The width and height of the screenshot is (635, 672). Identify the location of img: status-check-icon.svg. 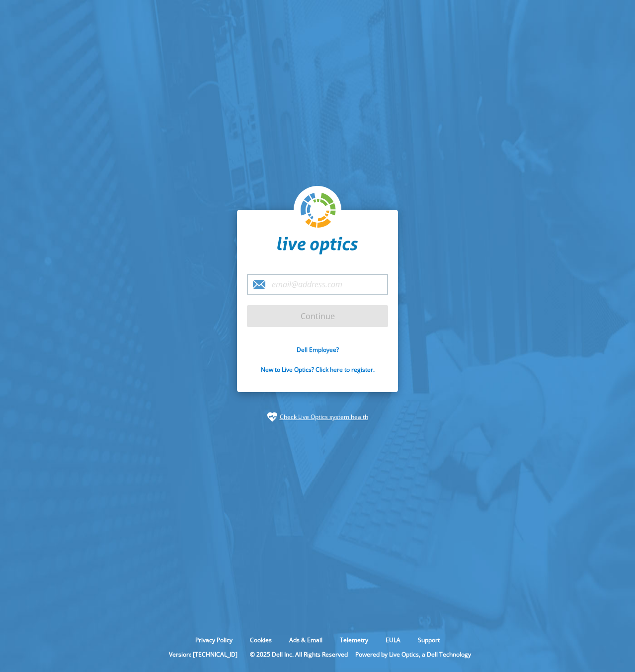
(272, 417).